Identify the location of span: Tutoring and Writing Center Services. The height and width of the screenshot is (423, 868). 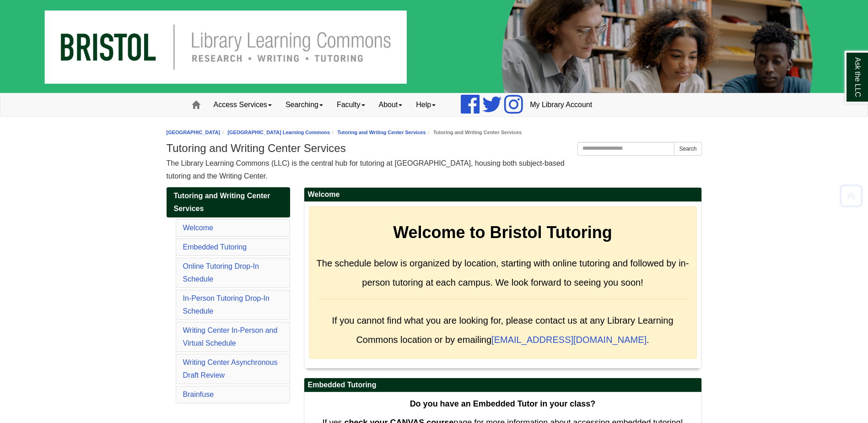
(222, 202).